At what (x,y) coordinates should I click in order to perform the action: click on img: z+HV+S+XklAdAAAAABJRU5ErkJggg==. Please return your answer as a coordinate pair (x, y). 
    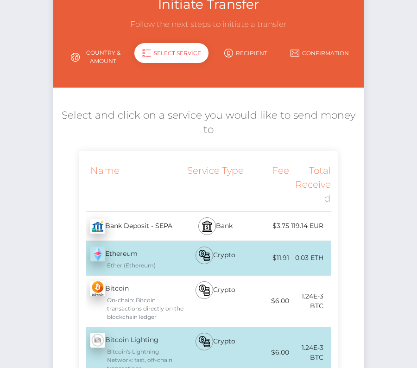
    Looking at the image, I should click on (98, 254).